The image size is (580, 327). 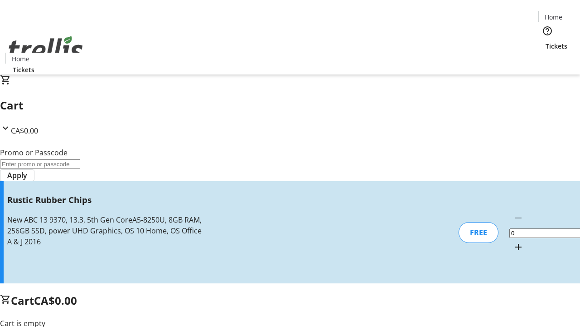 What do you see at coordinates (548, 31) in the screenshot?
I see `button: Help` at bounding box center [548, 31].